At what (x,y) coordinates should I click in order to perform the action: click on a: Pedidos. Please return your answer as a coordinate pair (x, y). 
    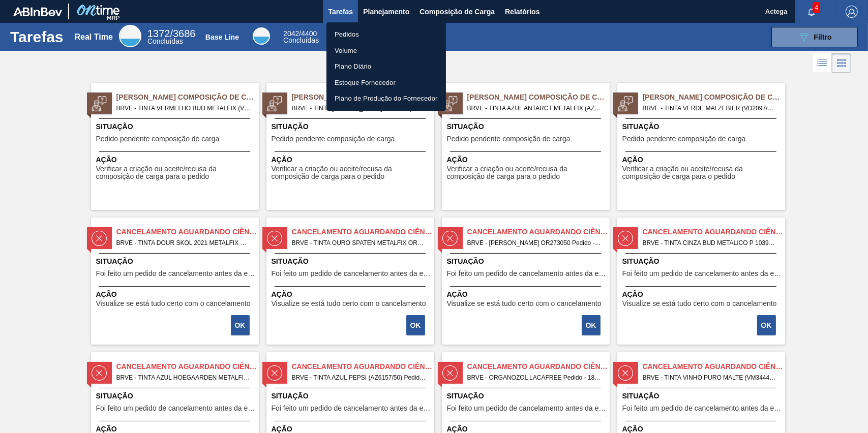
    Looking at the image, I should click on (386, 35).